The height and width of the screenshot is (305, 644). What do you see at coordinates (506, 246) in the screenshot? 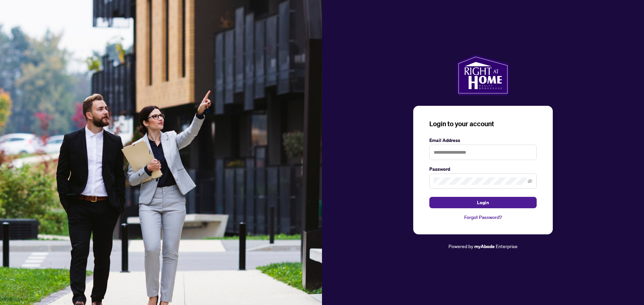
I see `span: Enterprise` at bounding box center [506, 246].